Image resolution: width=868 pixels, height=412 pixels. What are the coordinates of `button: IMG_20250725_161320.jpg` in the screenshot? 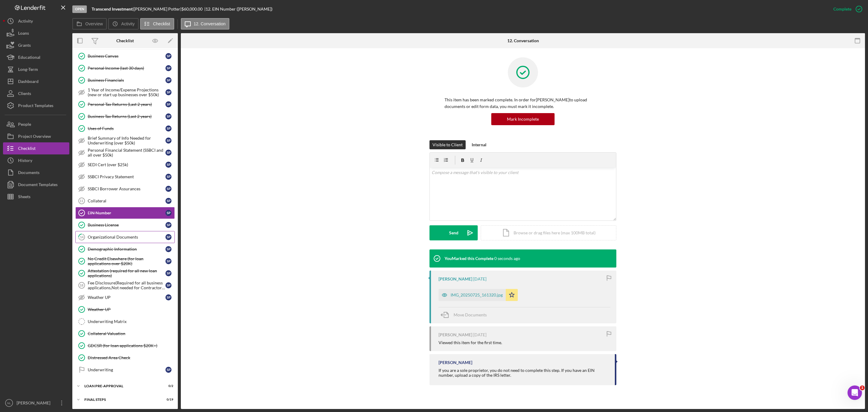 It's located at (477, 295).